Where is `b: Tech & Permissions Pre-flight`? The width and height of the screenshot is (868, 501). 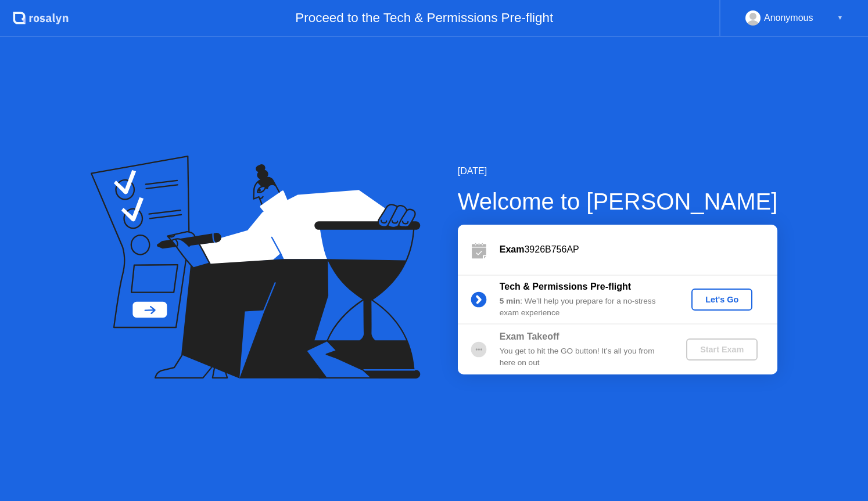 b: Tech & Permissions Pre-flight is located at coordinates (565, 286).